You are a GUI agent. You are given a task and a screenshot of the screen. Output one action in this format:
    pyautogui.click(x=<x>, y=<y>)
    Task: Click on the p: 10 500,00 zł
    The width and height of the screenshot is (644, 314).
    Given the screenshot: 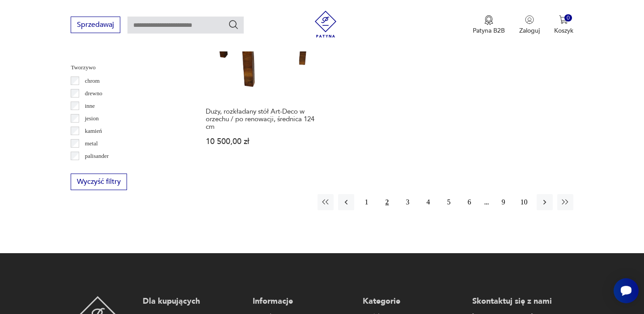 What is the action you would take?
    pyautogui.click(x=260, y=142)
    